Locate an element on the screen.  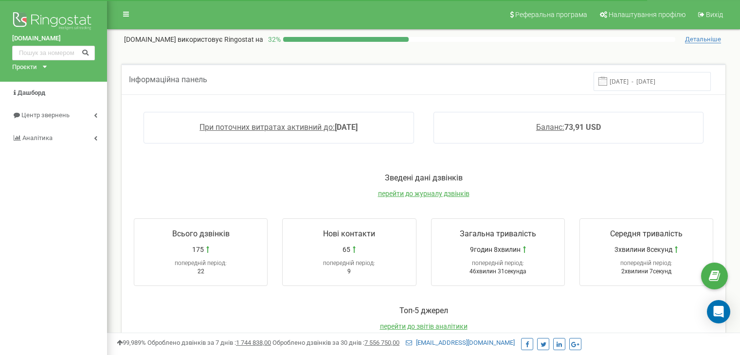
span: 99,989% is located at coordinates (131, 342).